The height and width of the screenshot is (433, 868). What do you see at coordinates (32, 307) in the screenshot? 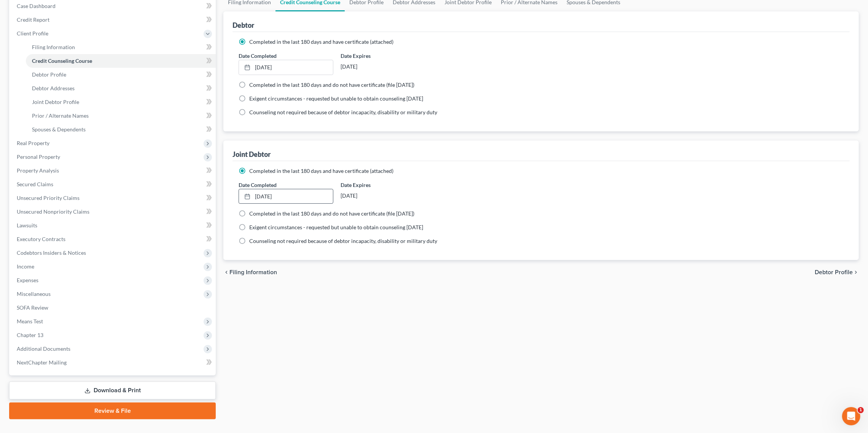
I see `span: SOFA Review` at bounding box center [32, 307].